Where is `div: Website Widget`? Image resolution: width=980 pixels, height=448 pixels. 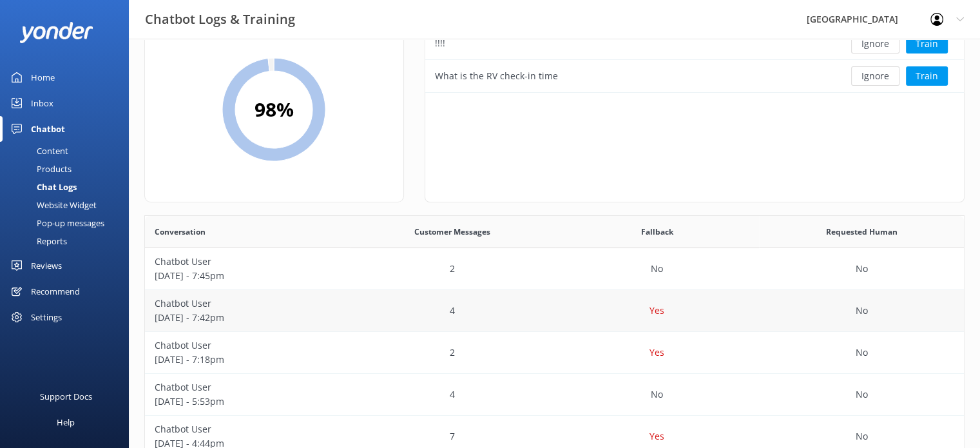 div: Website Widget is located at coordinates (52, 205).